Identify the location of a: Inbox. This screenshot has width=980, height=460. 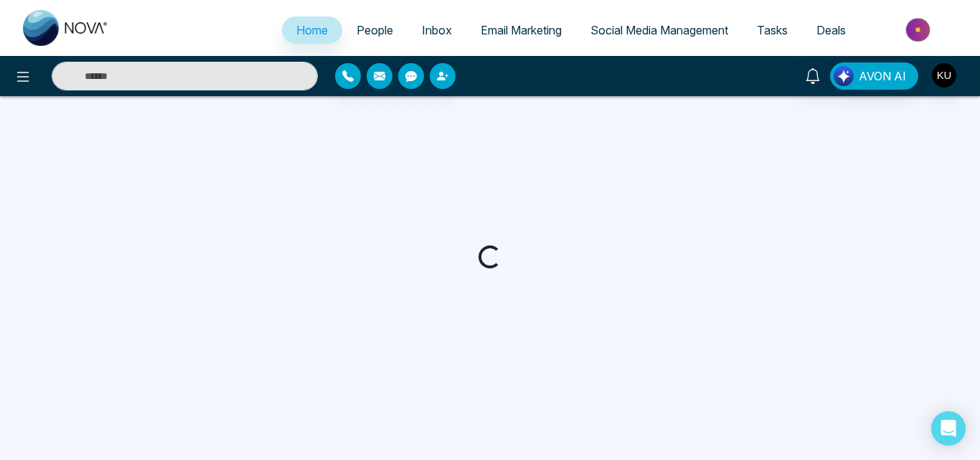
(437, 30).